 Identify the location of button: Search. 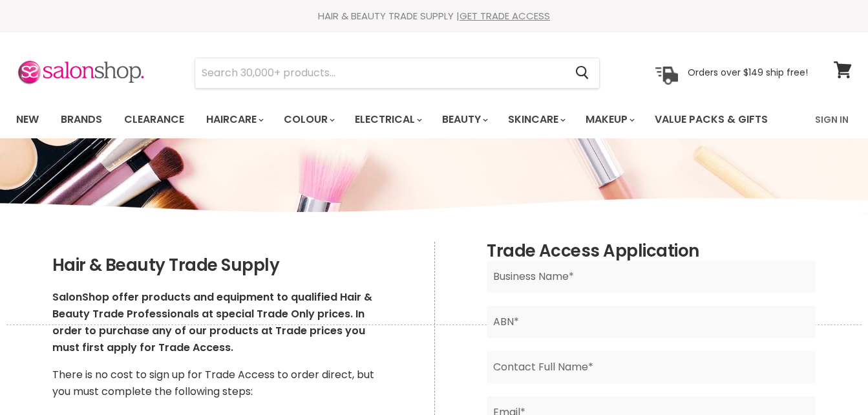
(581, 73).